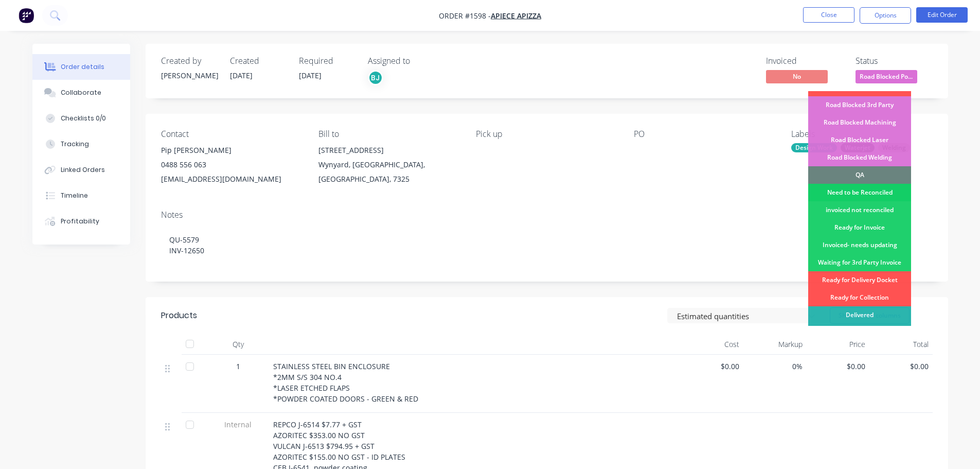 This screenshot has height=469, width=980. What do you see at coordinates (81, 93) in the screenshot?
I see `button: Collaborate` at bounding box center [81, 93].